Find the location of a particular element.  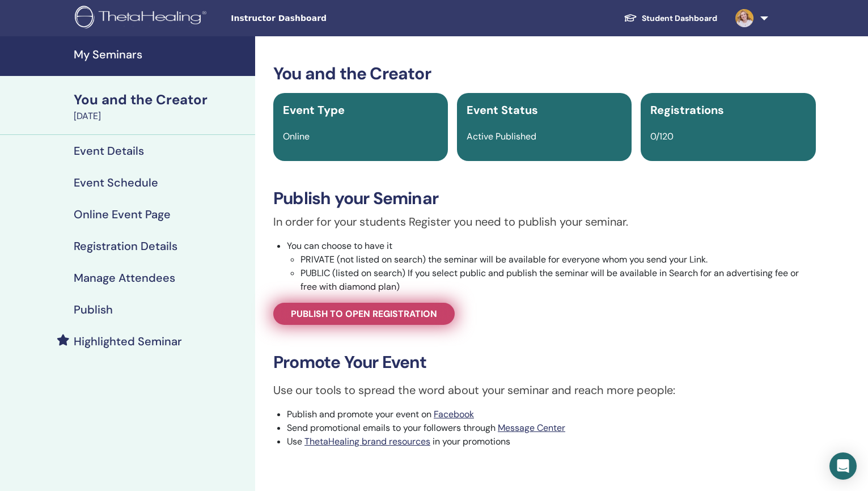

h4: Event Details is located at coordinates (108, 151).